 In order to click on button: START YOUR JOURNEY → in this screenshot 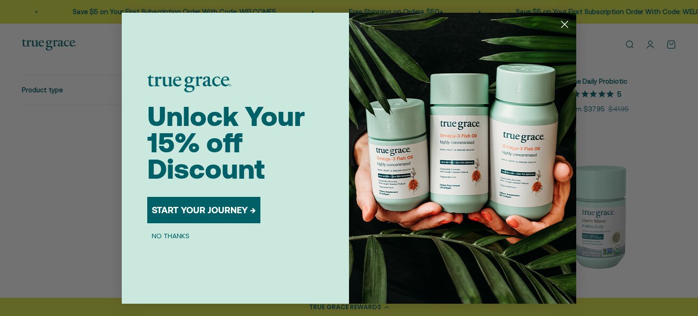, I will do `click(204, 210)`.